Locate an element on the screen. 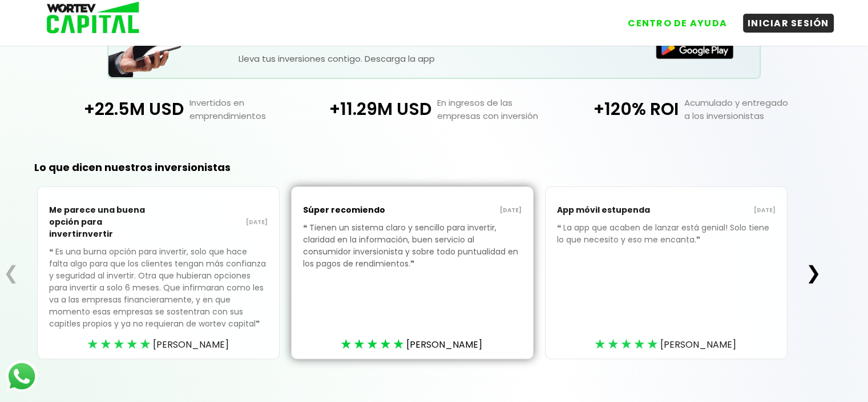  p: Me parece una buena opción para invertirnvertir is located at coordinates (104, 222).